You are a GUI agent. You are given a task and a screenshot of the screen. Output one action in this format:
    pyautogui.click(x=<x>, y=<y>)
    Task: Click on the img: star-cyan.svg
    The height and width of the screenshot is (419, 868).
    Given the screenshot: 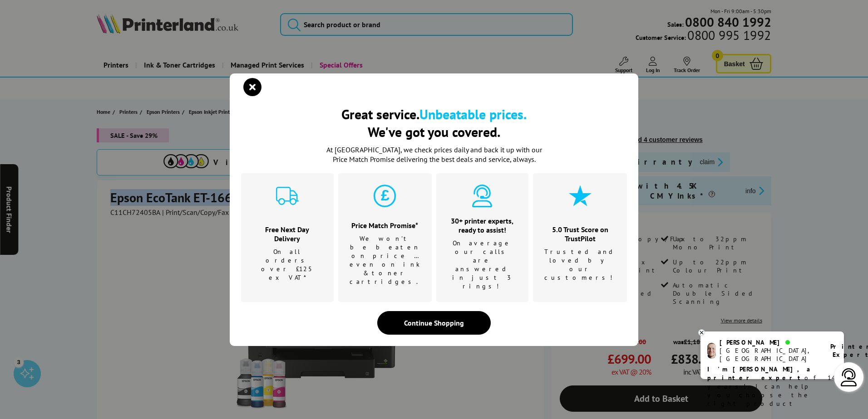 What is the action you would take?
    pyautogui.click(x=580, y=196)
    